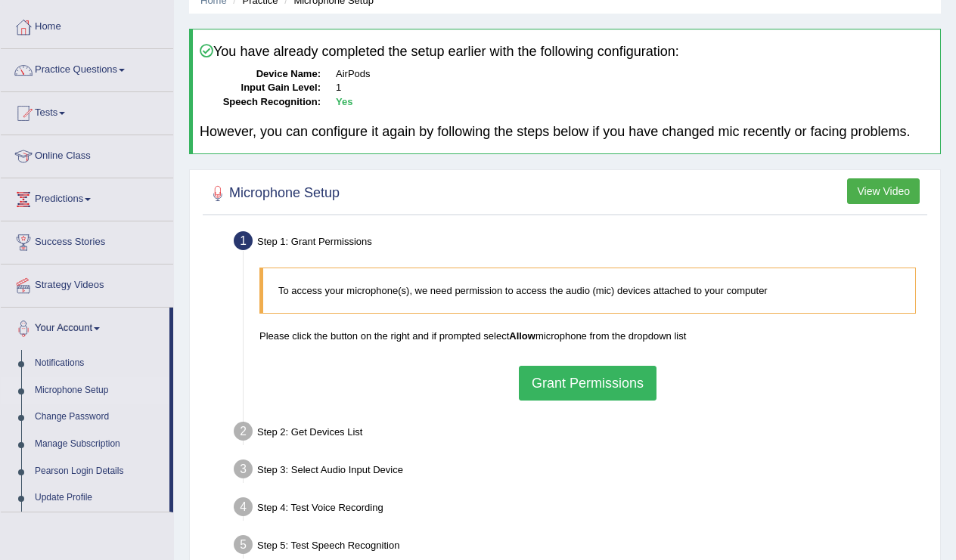  What do you see at coordinates (87, 111) in the screenshot?
I see `a: Tests` at bounding box center [87, 111].